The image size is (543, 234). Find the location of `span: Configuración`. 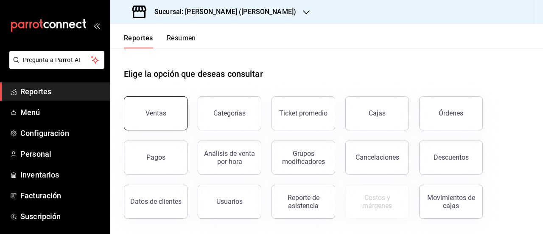

span: Configuración is located at coordinates (61, 133).